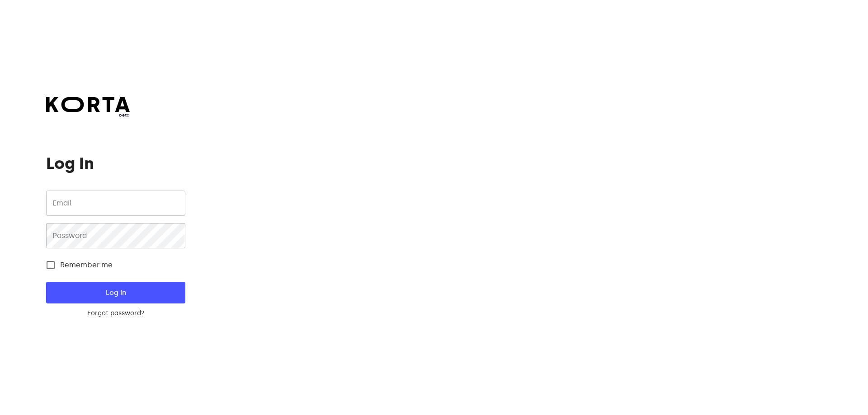 This screenshot has height=415, width=868. I want to click on button: Log In, so click(115, 293).